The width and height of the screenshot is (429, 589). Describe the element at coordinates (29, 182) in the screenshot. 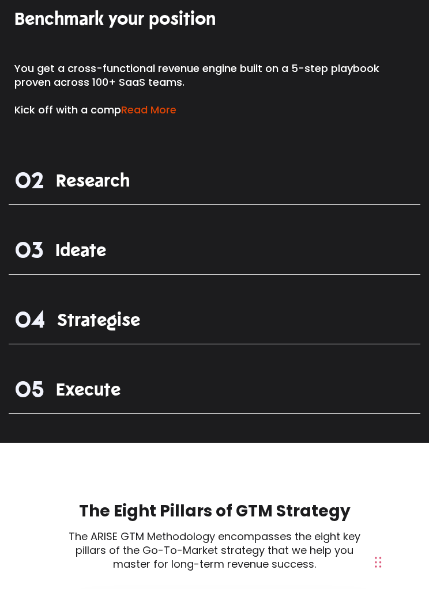

I see `span: 02` at that location.